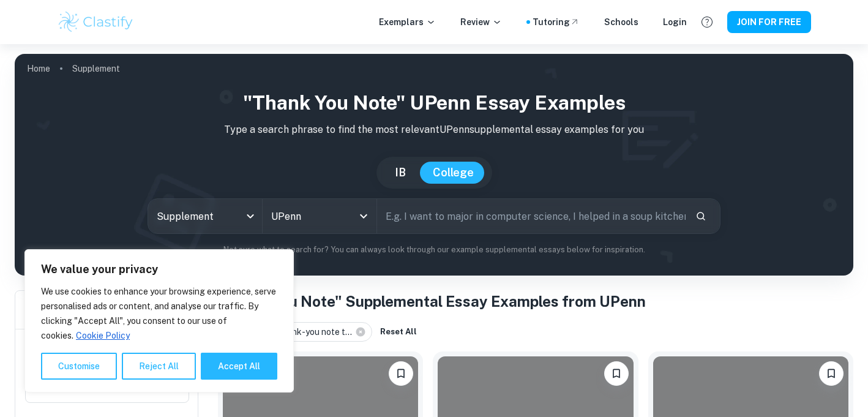 This screenshot has width=868, height=417. Describe the element at coordinates (364, 216) in the screenshot. I see `button: Open` at that location.